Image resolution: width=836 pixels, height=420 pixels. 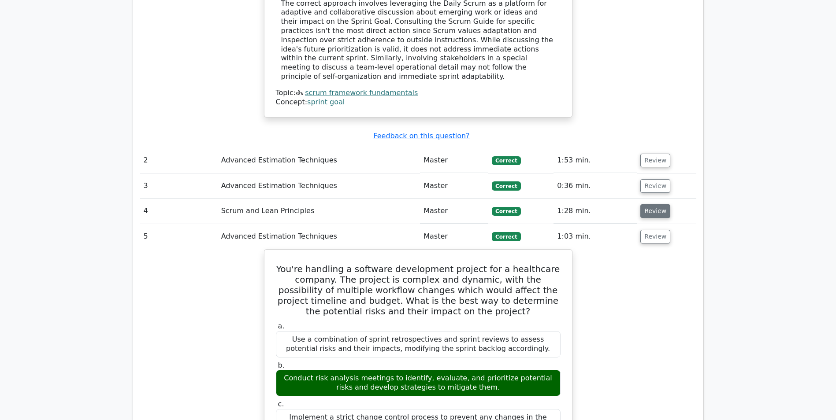 I want to click on td: Scrum and Lean Principles, so click(x=319, y=211).